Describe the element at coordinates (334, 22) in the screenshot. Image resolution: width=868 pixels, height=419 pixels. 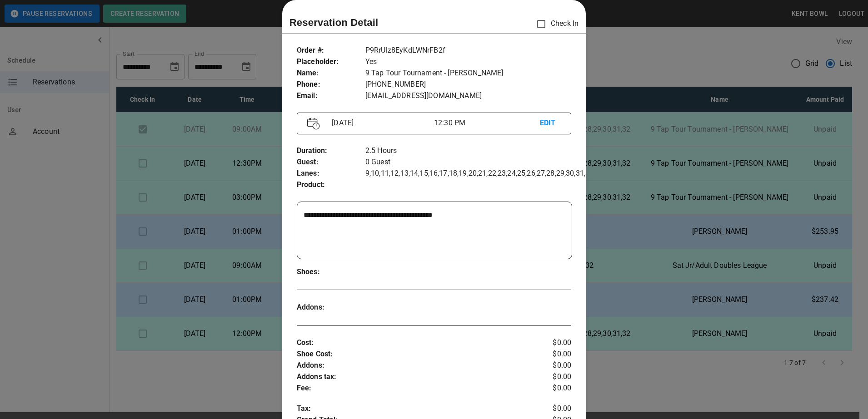
I see `p: Reservation Detail` at that location.